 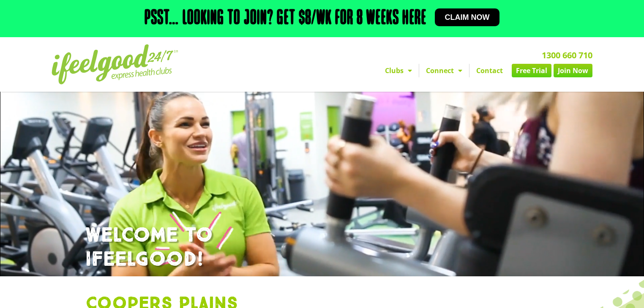 What do you see at coordinates (285, 19) in the screenshot?
I see `h2: Psst… Looking to join? Get $8/wk for 8 weeks here` at bounding box center [285, 19].